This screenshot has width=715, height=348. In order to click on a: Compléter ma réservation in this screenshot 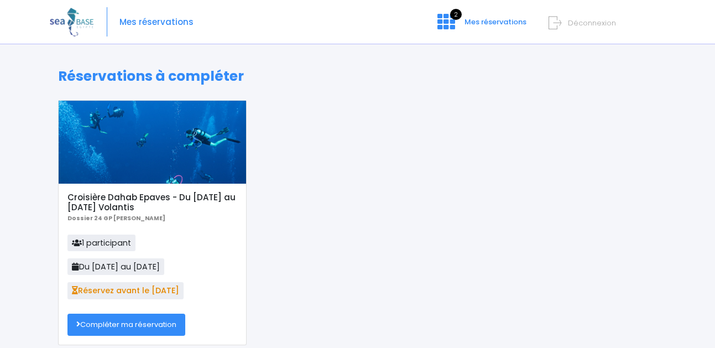, I will do `click(126, 325)`.